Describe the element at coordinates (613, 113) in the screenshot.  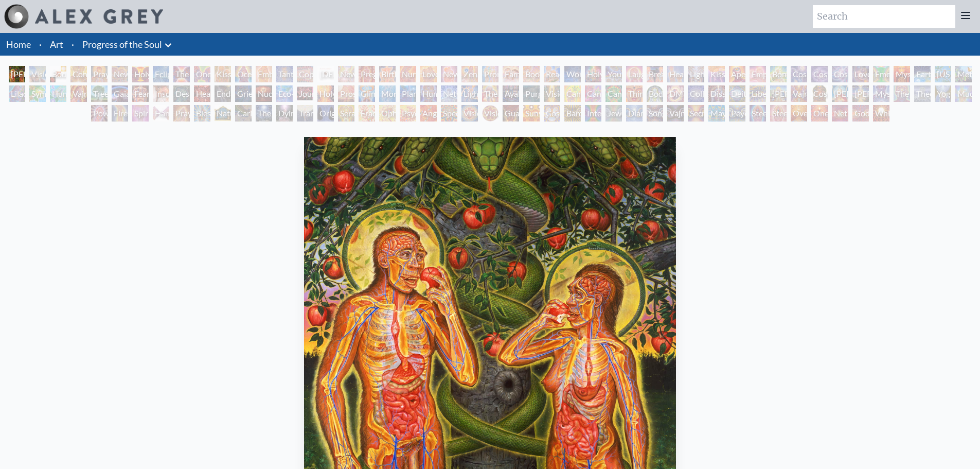
I see `div: Jewel Being` at that location.